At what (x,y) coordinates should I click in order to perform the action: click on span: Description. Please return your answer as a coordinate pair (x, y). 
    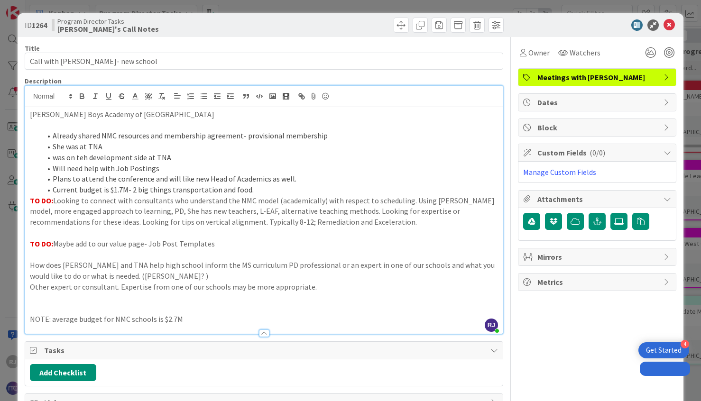
    Looking at the image, I should click on (43, 81).